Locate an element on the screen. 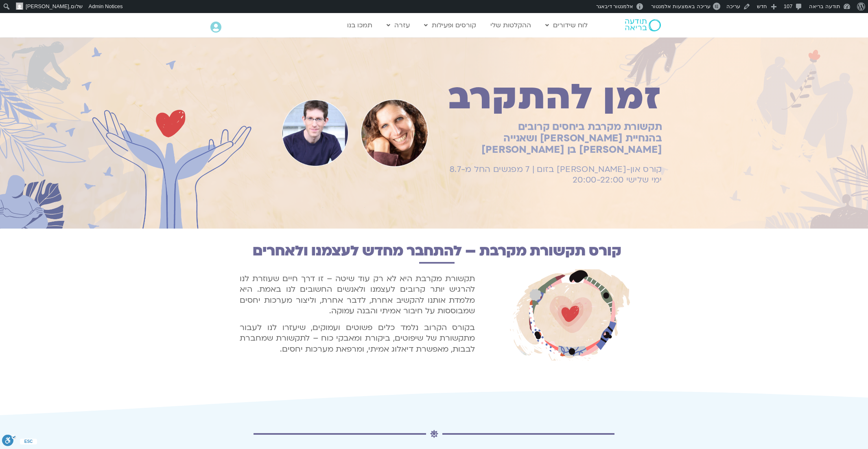  a: ההקלטות שלי is located at coordinates (511, 25).